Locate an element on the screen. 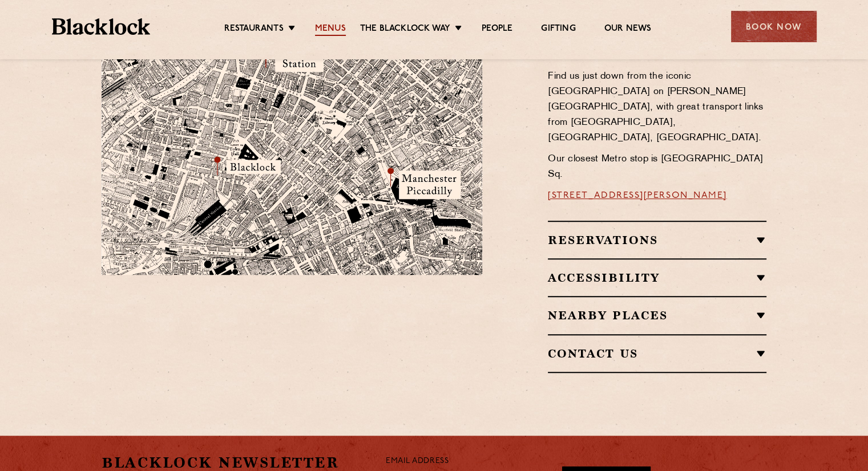 Image resolution: width=868 pixels, height=471 pixels. img: svg%3E is located at coordinates (439, 319).